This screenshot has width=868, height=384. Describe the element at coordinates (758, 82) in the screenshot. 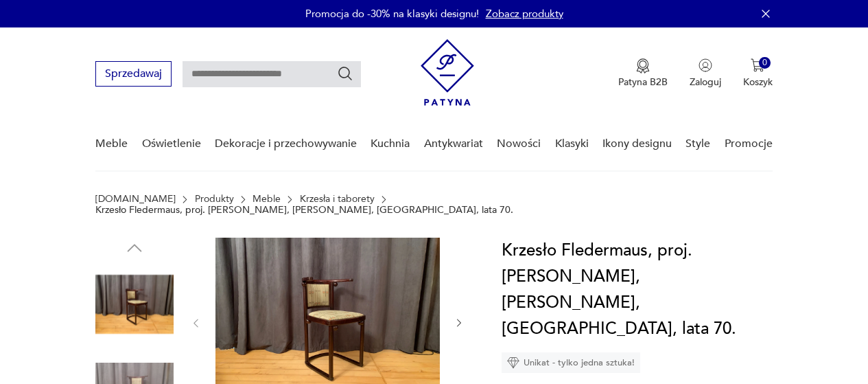

I see `p: Koszyk` at that location.